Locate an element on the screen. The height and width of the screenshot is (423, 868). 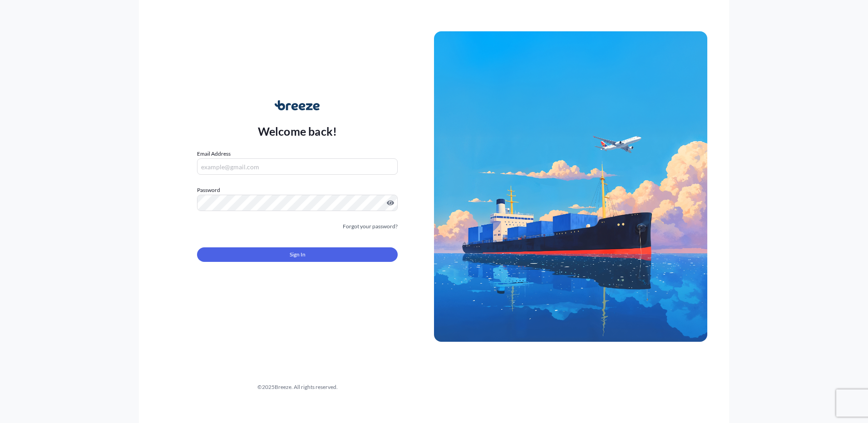
a: Forgot your password? is located at coordinates (370, 226).